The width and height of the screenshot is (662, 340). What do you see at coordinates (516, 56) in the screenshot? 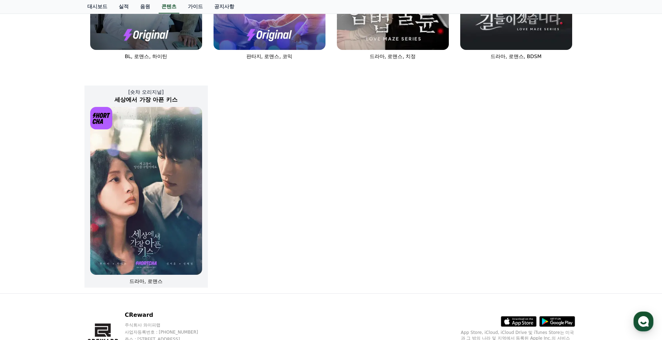
I see `span: 드라마, 로맨스, BDSM` at bounding box center [516, 56].